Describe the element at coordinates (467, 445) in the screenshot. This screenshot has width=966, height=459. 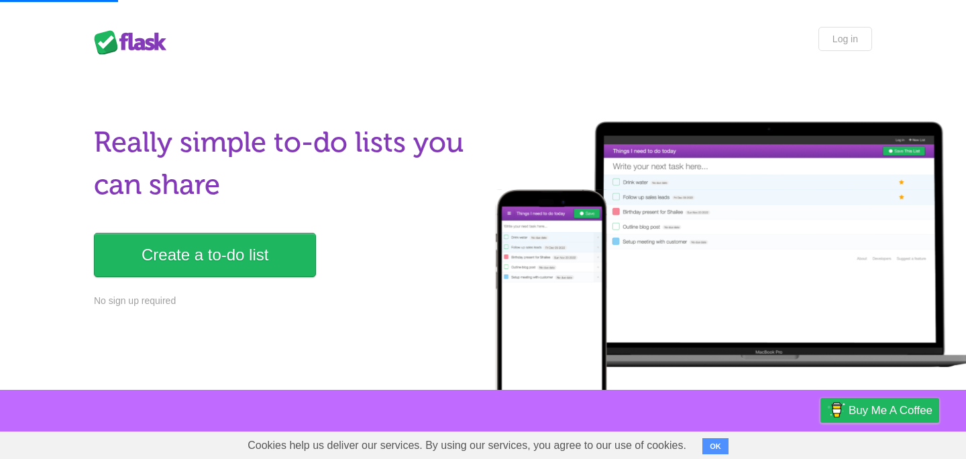
I see `span: Cookies help us deliver our services. By using our services, you agree to our use of cookies.` at that location.